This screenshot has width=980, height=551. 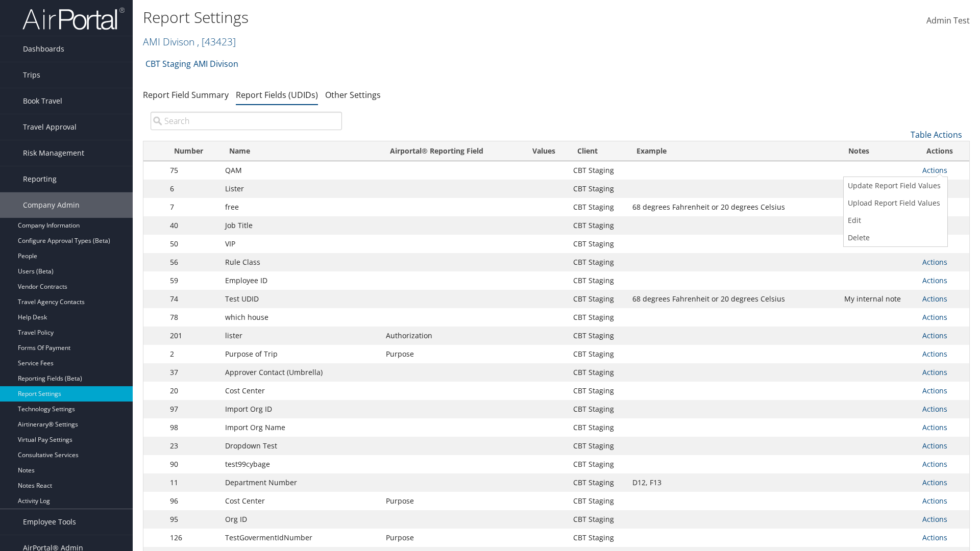 What do you see at coordinates (894, 238) in the screenshot?
I see `a: Delete` at bounding box center [894, 238].